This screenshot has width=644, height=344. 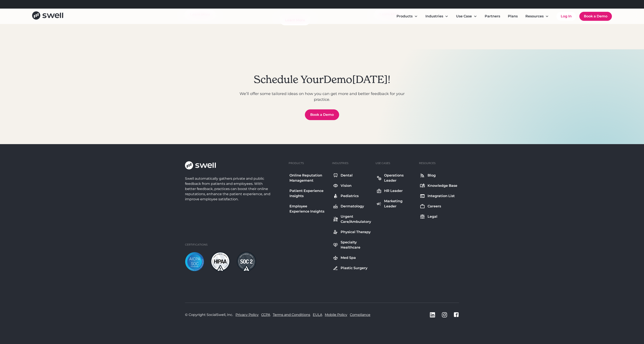 What do you see at coordinates (347, 175) in the screenshot?
I see `div: Dental` at bounding box center [347, 175].